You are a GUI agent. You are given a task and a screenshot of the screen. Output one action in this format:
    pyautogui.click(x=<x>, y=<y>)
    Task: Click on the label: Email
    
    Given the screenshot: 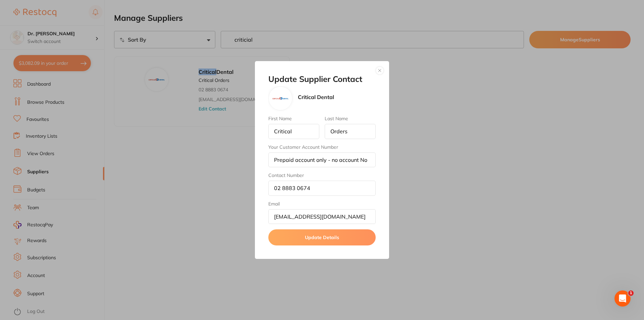 What is the action you would take?
    pyautogui.click(x=322, y=204)
    